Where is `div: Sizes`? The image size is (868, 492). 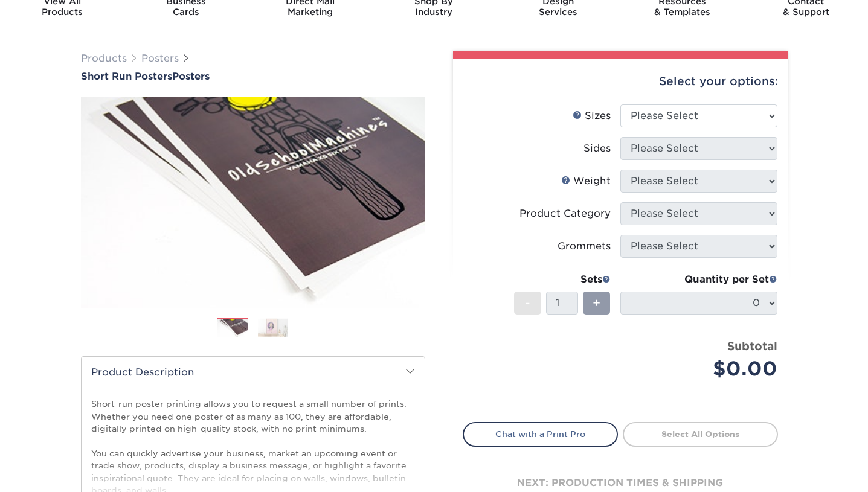
div: Sizes is located at coordinates (591, 116).